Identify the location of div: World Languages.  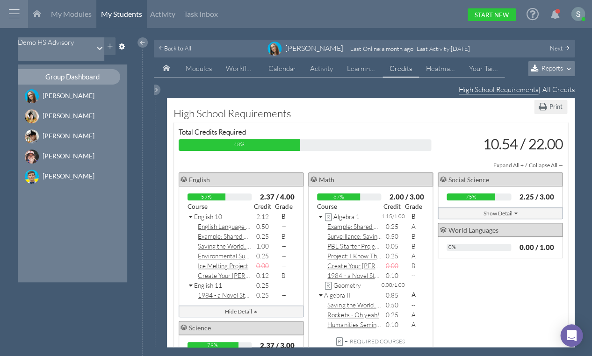
(500, 230).